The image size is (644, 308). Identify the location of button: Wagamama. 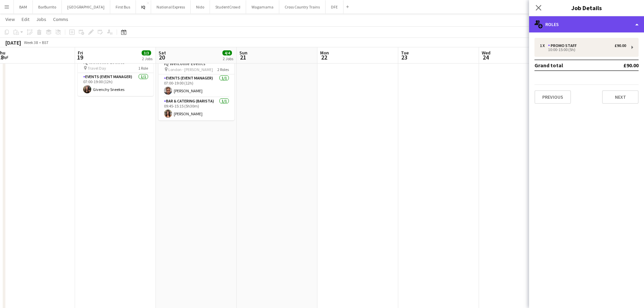
(263, 7).